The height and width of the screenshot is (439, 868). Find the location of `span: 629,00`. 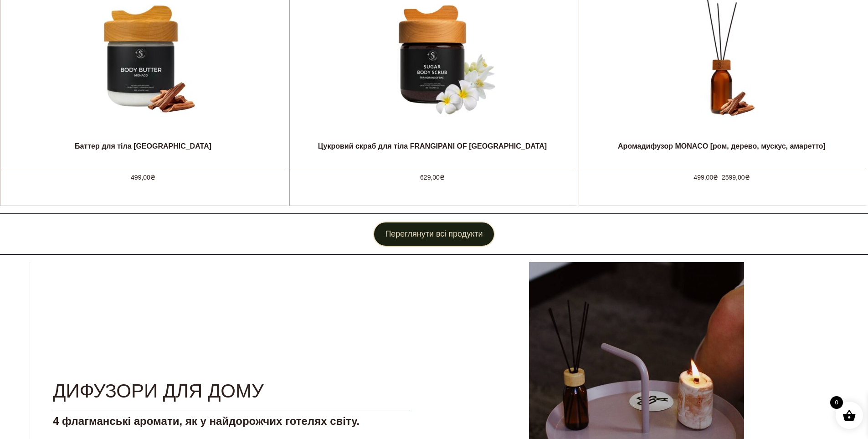

span: 629,00 is located at coordinates (432, 177).